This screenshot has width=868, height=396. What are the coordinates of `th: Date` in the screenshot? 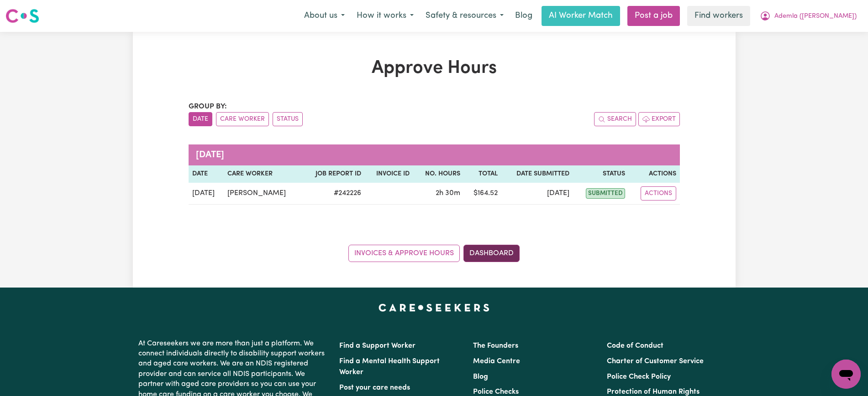 It's located at (206, 174).